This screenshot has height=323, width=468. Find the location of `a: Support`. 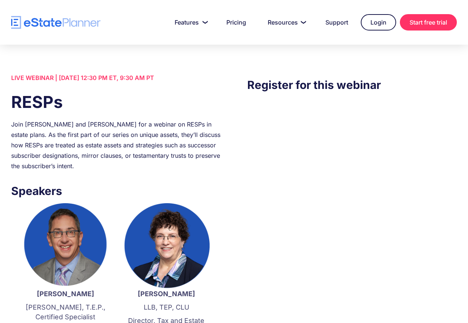

a: Support is located at coordinates (337, 22).